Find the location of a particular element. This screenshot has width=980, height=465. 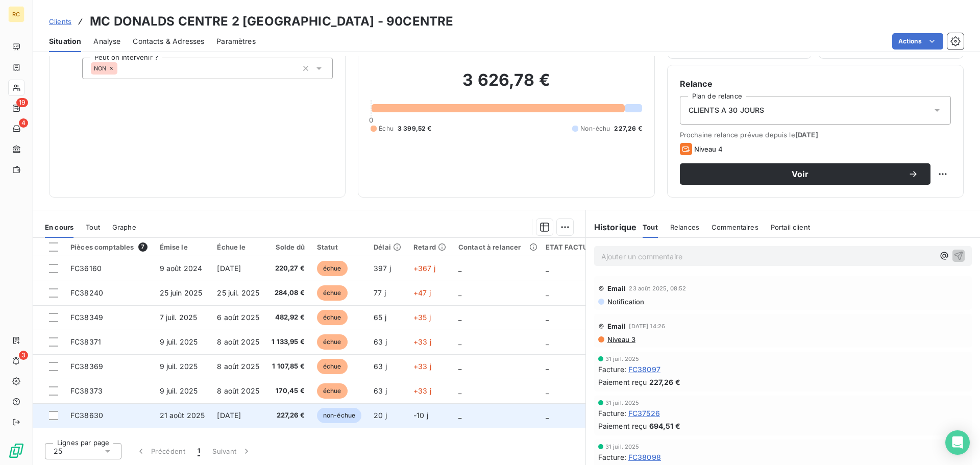

div: Délai is located at coordinates (388, 247).